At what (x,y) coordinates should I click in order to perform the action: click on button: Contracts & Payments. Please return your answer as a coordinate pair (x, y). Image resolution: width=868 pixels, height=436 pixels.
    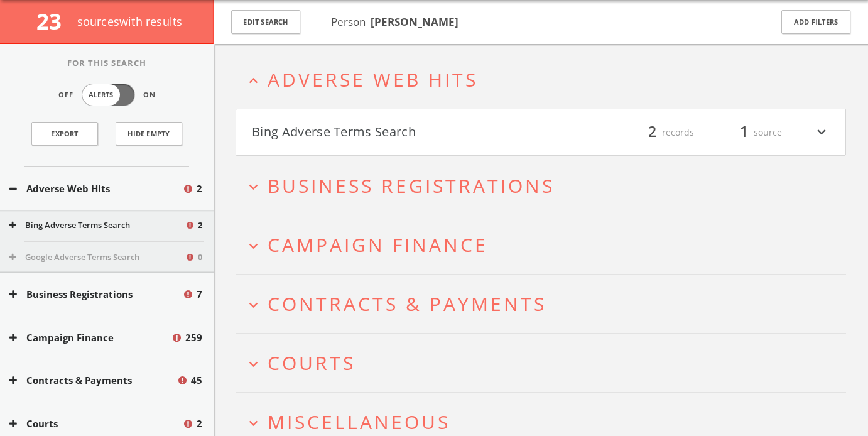
    Looking at the image, I should click on (93, 380).